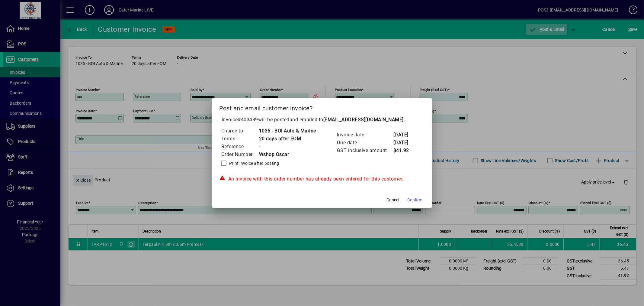 The image size is (644, 306). What do you see at coordinates (393, 200) in the screenshot?
I see `span: Cancel` at bounding box center [393, 200].